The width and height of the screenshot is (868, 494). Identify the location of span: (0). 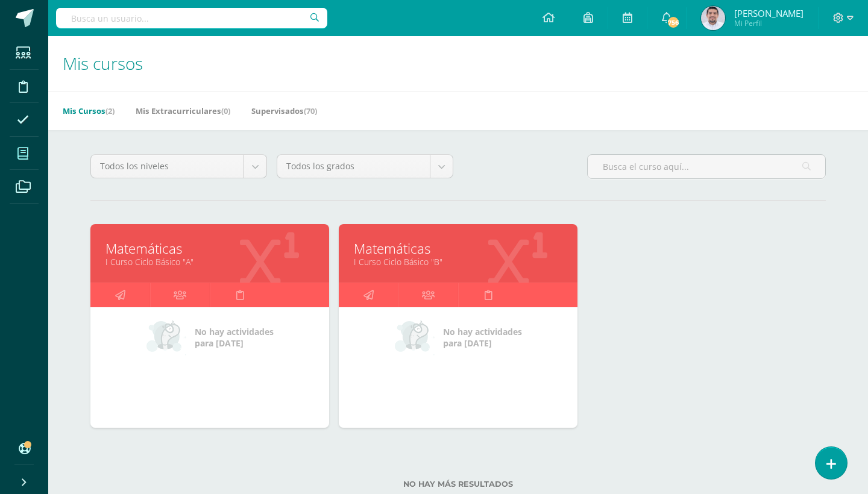
(225, 111).